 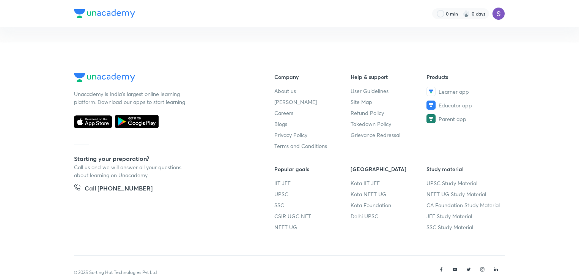 What do you see at coordinates (312, 146) in the screenshot?
I see `a: Terms and Conditions` at bounding box center [312, 146].